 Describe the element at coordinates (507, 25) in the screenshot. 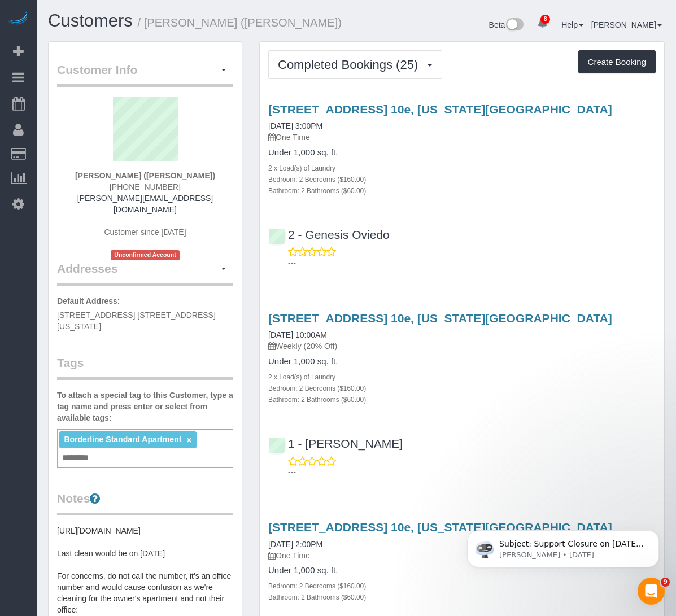

I see `a: Beta` at that location.